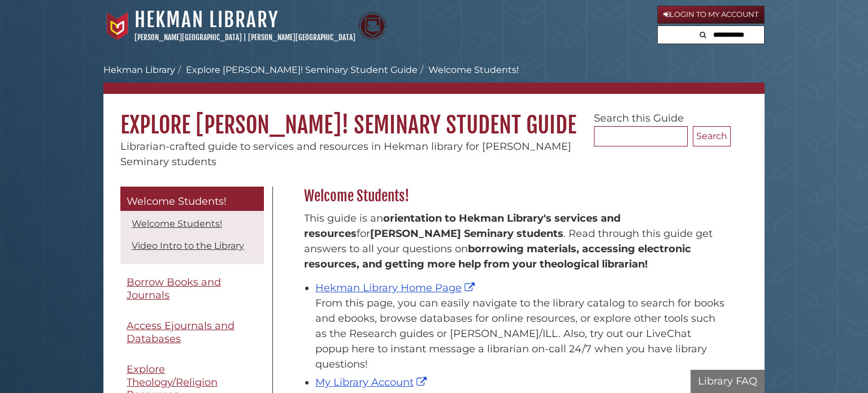 This screenshot has width=868, height=393. What do you see at coordinates (181, 332) in the screenshot?
I see `span: Access Ejournals and Databases` at bounding box center [181, 332].